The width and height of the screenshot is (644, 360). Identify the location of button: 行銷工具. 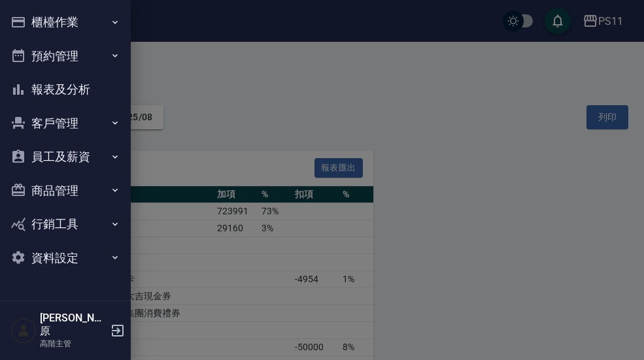
(66, 224).